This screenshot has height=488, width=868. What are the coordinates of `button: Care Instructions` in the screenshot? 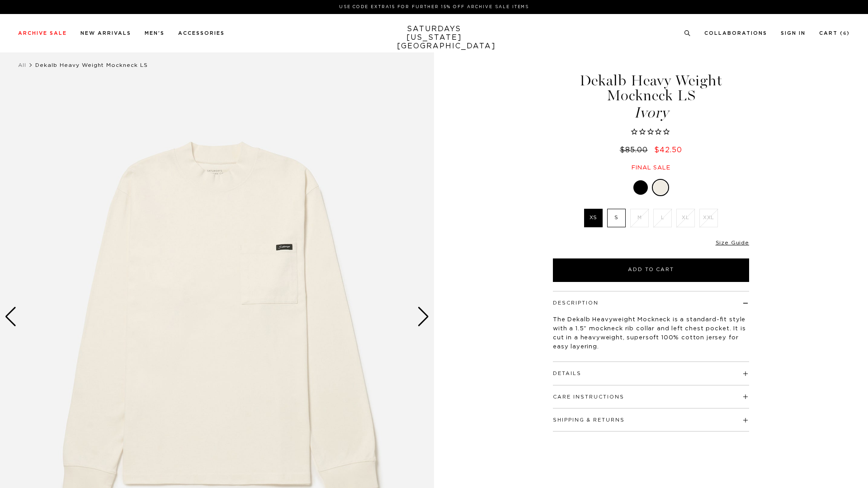 It's located at (589, 397).